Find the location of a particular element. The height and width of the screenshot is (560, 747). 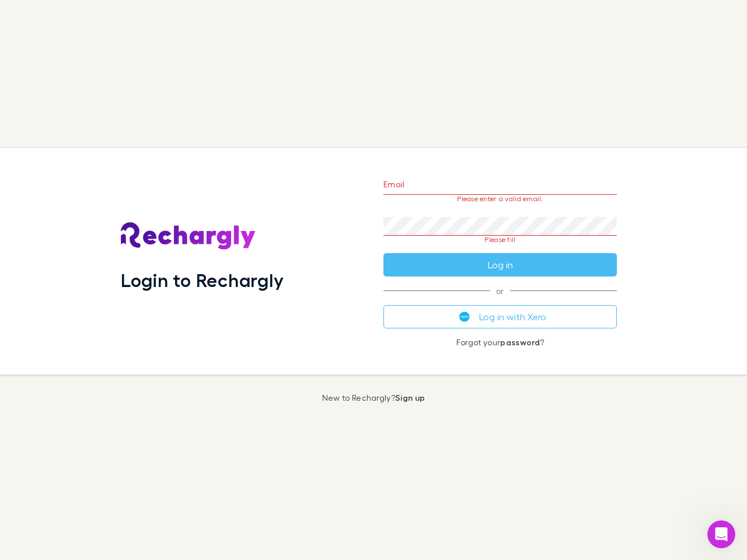

p: Please fill is located at coordinates (500, 240).